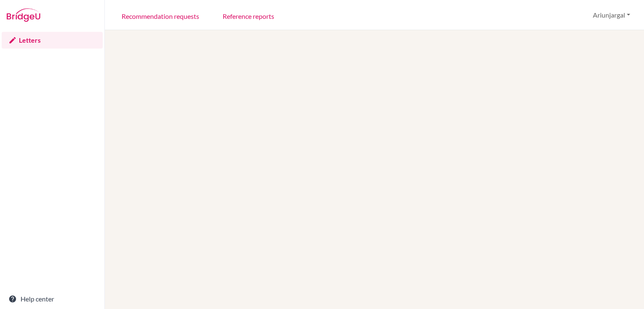 This screenshot has width=644, height=309. What do you see at coordinates (24, 15) in the screenshot?
I see `img: Bridge-U` at bounding box center [24, 15].